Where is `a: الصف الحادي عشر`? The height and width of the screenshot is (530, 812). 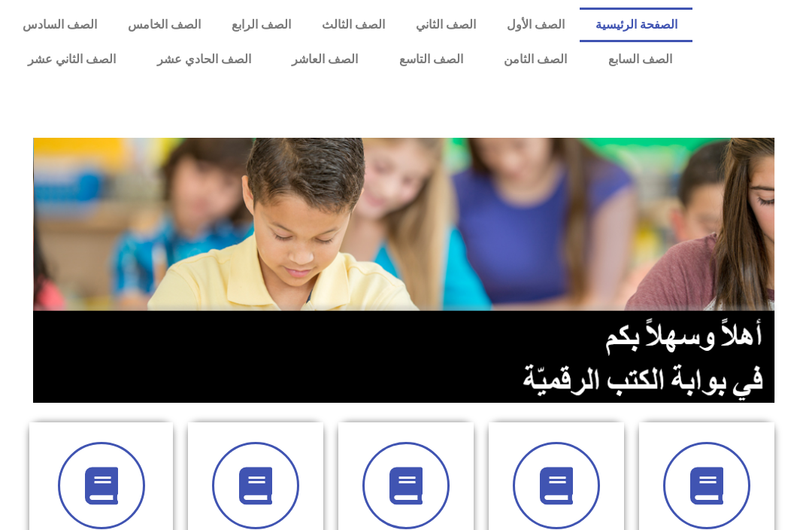 a: الصف الحادي عشر is located at coordinates (203, 60).